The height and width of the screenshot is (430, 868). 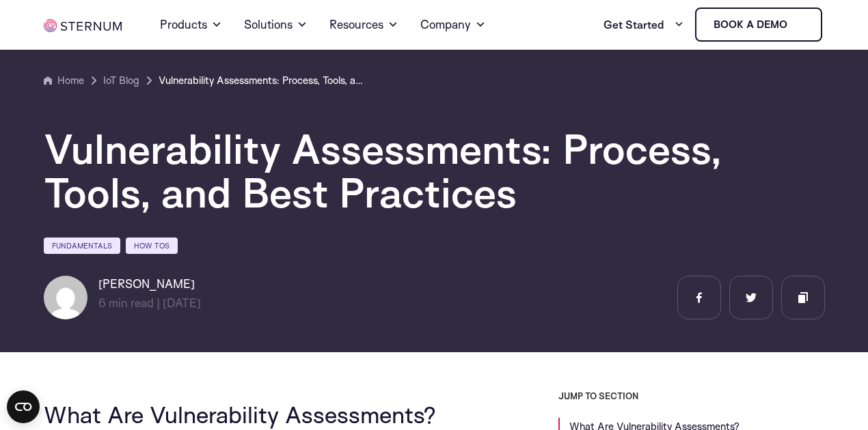 What do you see at coordinates (129, 303) in the screenshot?
I see `span: min read |` at bounding box center [129, 303].